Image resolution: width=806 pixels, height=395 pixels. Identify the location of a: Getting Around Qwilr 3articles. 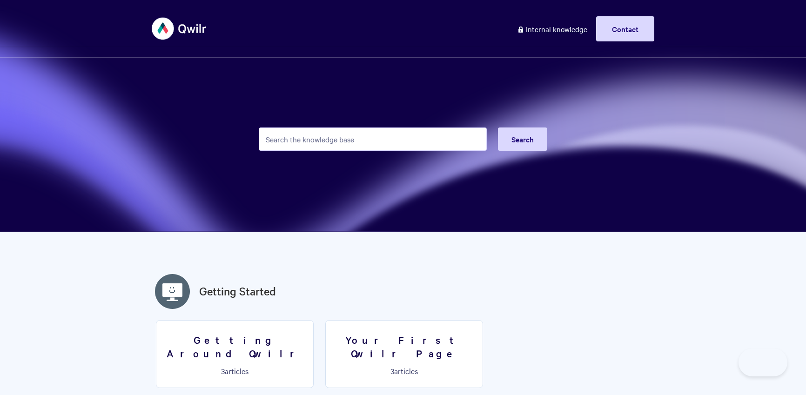
(235, 354).